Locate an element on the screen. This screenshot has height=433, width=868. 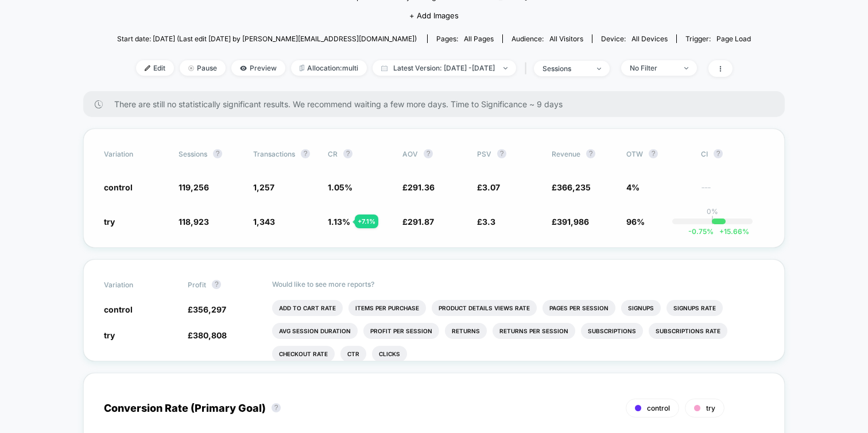
li: Items Per Purchase is located at coordinates (387, 308).